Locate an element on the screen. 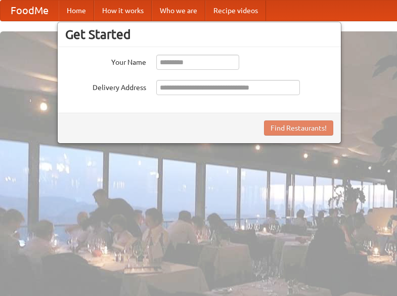  a: Who we are is located at coordinates (178, 11).